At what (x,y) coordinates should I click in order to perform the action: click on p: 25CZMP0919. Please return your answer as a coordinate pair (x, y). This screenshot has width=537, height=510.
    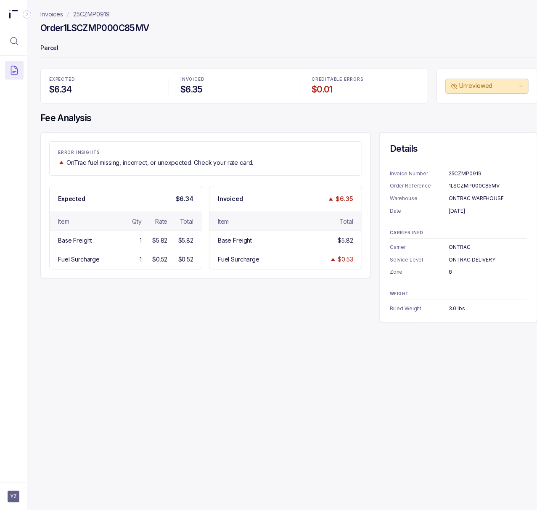
    Looking at the image, I should click on (91, 14).